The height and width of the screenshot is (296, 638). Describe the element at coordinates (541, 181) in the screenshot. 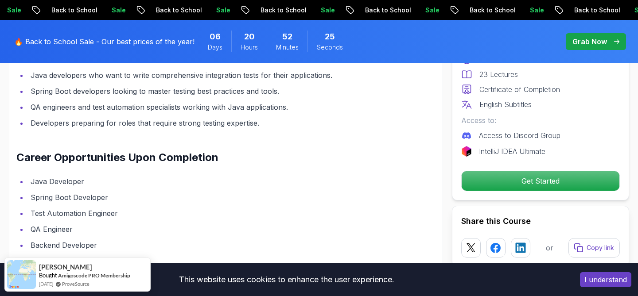

I see `button: Get Started` at that location.